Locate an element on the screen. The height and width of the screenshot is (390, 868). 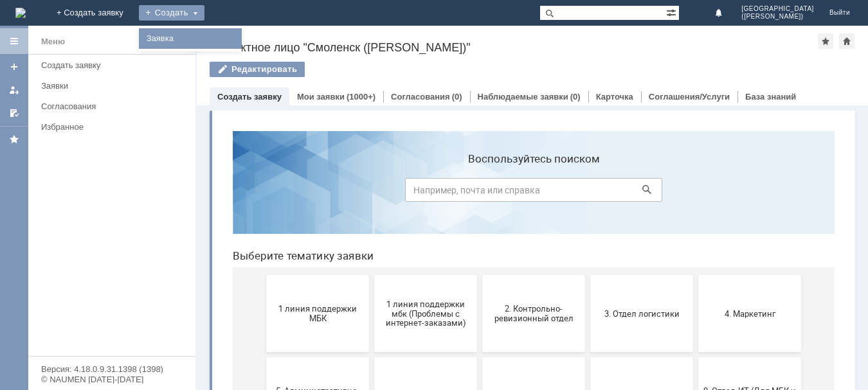
span: 2. Контрольно-ревизионный отдел is located at coordinates (311, 193).